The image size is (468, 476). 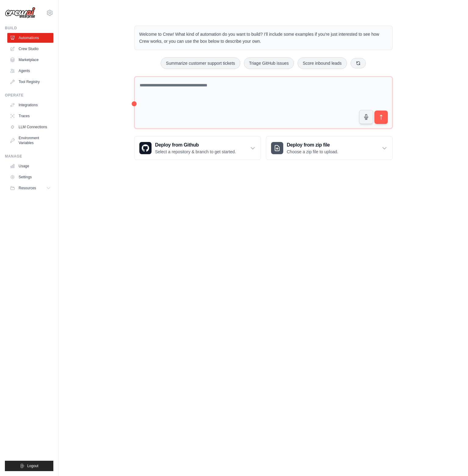 I want to click on a: Marketplace, so click(x=30, y=60).